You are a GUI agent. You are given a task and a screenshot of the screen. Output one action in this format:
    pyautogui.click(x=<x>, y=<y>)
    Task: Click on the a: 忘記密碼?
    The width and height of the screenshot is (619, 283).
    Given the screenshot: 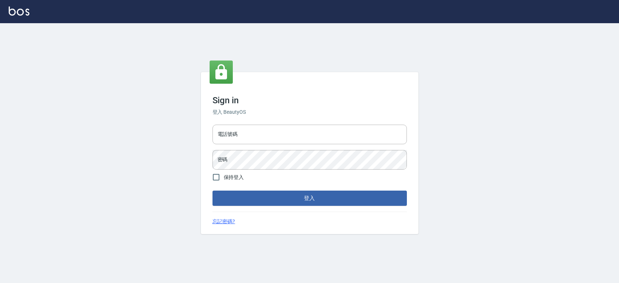 What is the action you would take?
    pyautogui.click(x=224, y=222)
    